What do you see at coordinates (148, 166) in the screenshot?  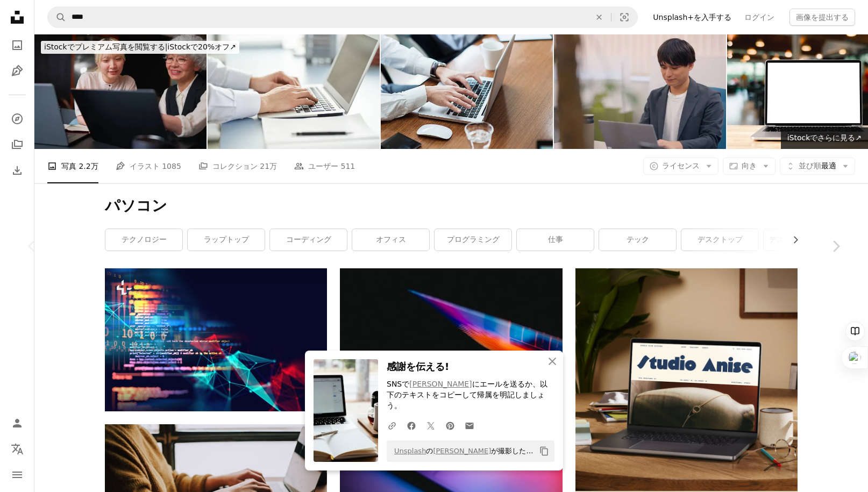 I see `a: イラスト 1085` at bounding box center [148, 166].